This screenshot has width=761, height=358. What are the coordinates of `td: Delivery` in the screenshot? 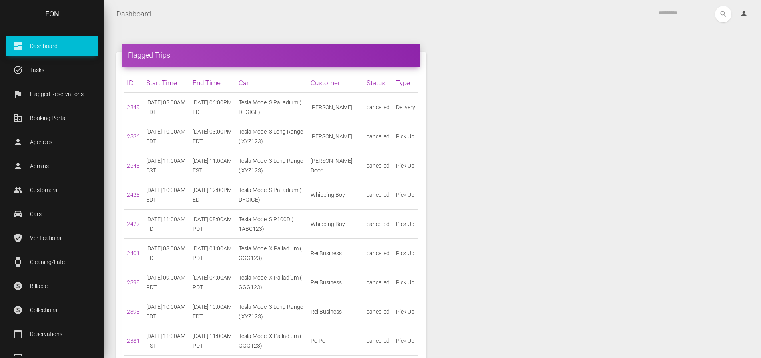 It's located at (406, 107).